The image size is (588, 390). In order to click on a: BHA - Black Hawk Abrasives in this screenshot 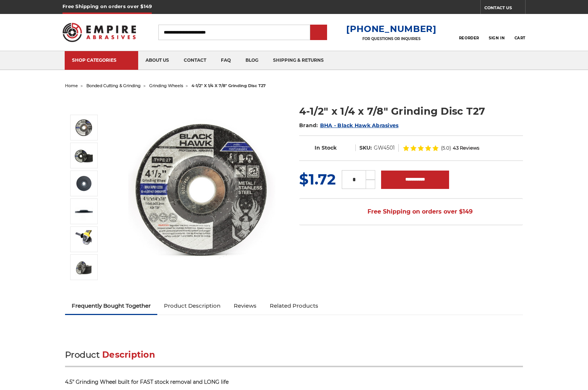, I will do `click(359, 125)`.